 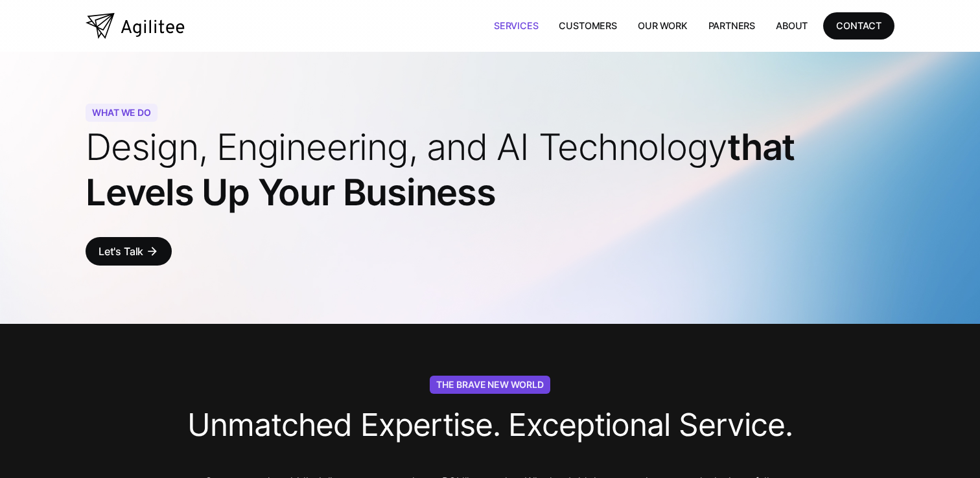 What do you see at coordinates (121, 113) in the screenshot?
I see `div: WHAT WE DO` at bounding box center [121, 113].